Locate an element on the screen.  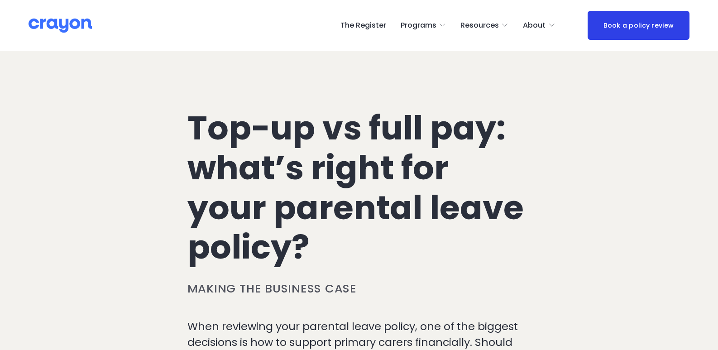
span: About is located at coordinates (534, 25).